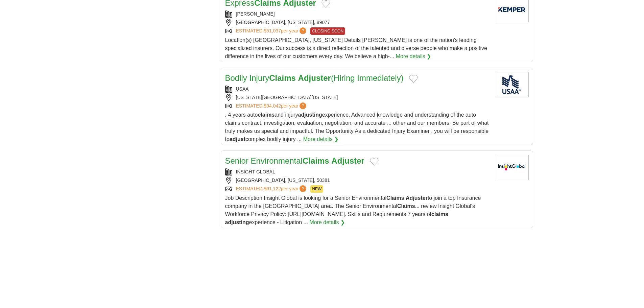 This screenshot has width=644, height=308. I want to click on span: CLOSING SOON, so click(327, 31).